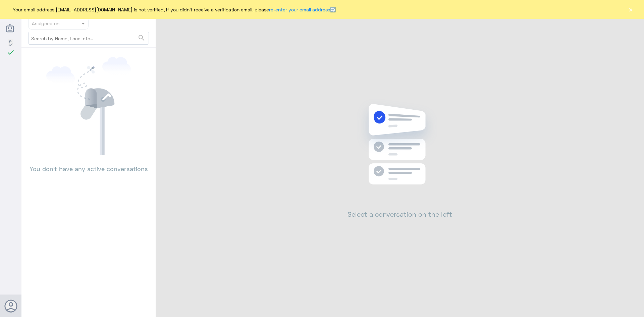  I want to click on i: check, so click(11, 53).